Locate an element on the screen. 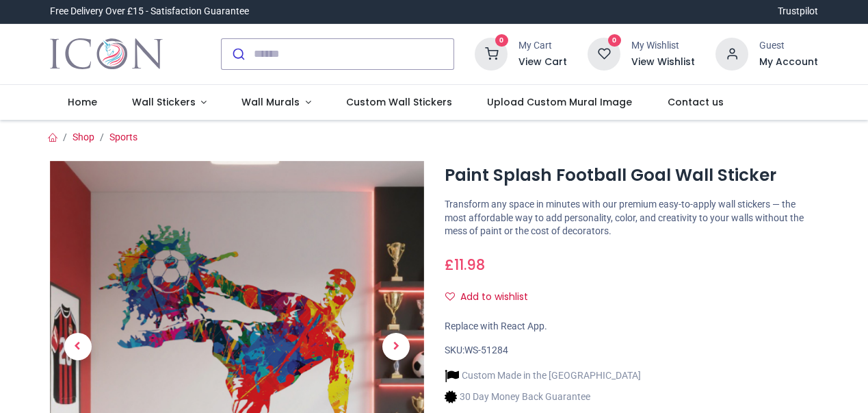 The image size is (868, 413). div: Replace with React App. is located at coordinates (631, 327).